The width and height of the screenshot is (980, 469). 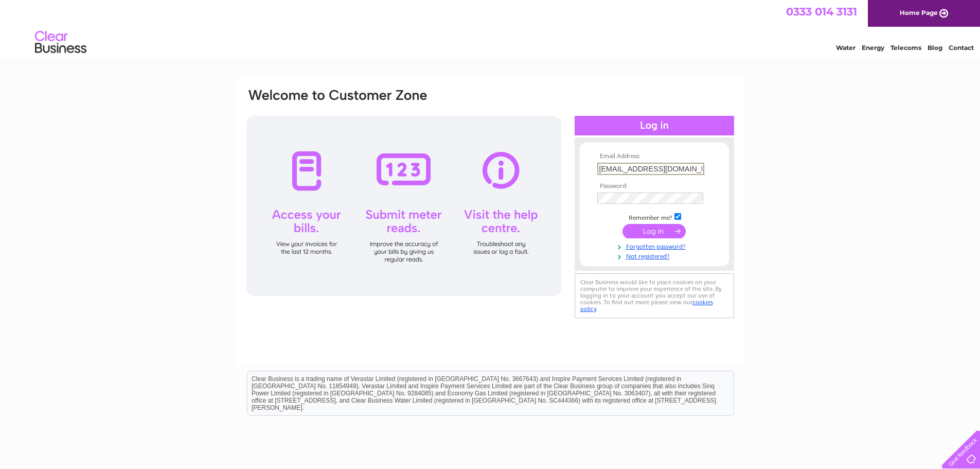 What do you see at coordinates (935, 47) in the screenshot?
I see `a: Blog` at bounding box center [935, 47].